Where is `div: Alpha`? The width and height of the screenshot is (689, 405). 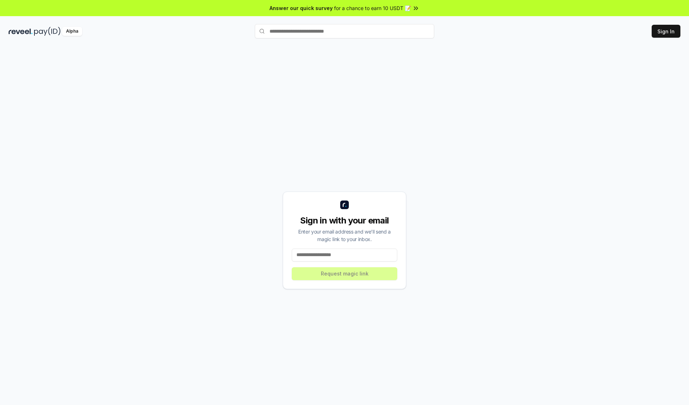
div: Alpha is located at coordinates (72, 31).